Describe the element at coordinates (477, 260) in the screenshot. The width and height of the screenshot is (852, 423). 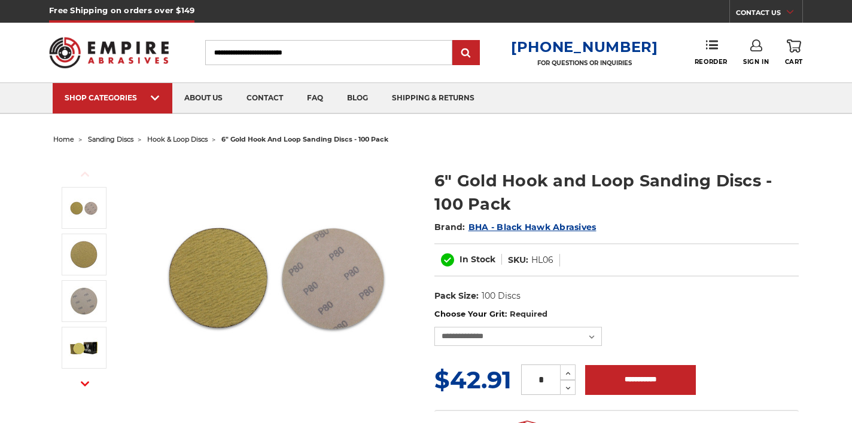
I see `span: In Stock` at that location.